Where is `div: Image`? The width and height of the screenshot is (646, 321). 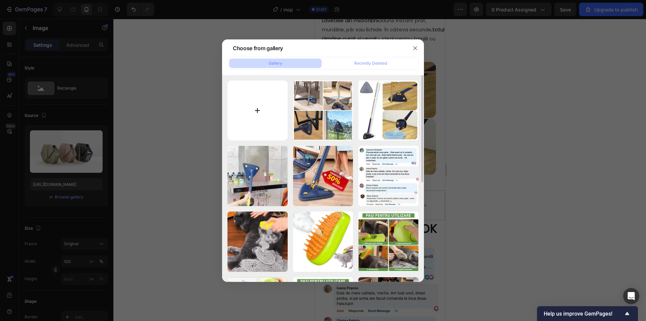 div: Image is located at coordinates (15, 165).